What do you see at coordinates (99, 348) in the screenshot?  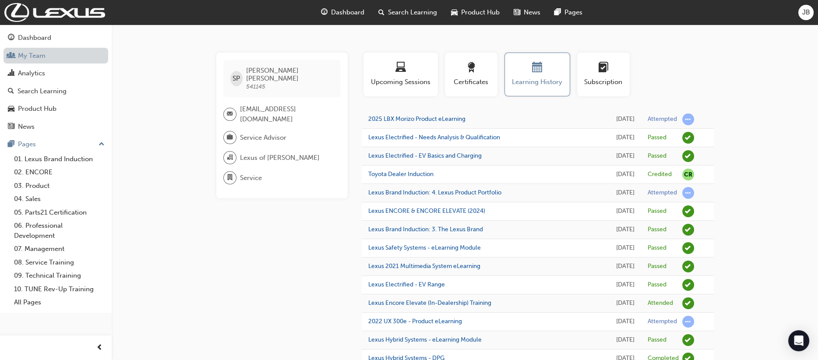 I see `span: prev-icon` at bounding box center [99, 348].